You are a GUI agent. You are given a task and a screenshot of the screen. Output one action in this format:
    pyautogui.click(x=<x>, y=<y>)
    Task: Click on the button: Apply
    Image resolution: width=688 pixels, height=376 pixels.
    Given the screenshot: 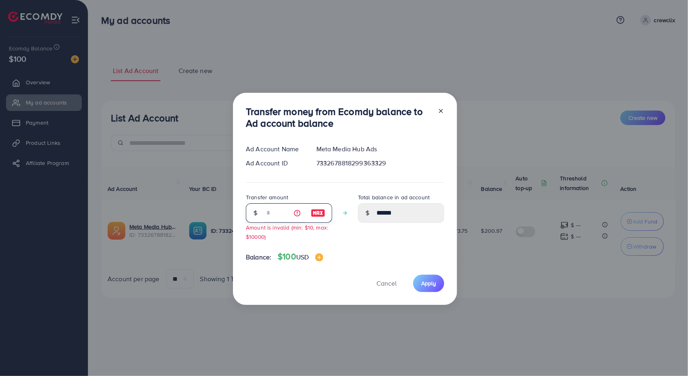 What is the action you would take?
    pyautogui.click(x=429, y=283)
    